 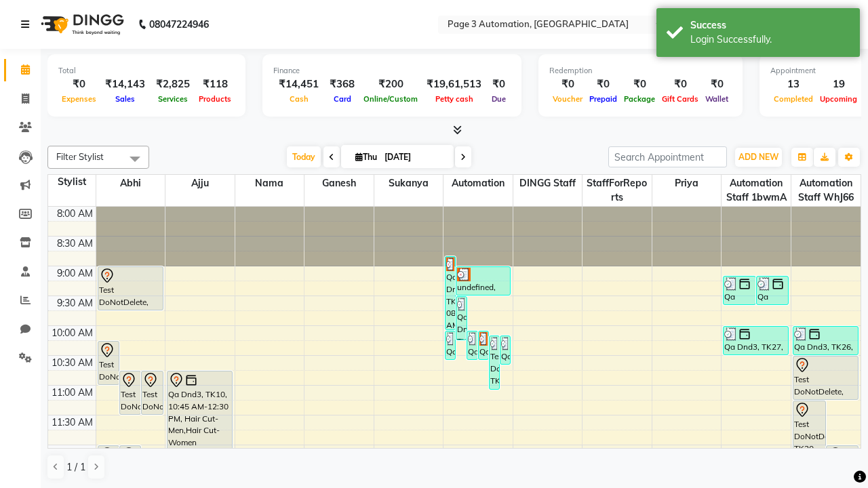 I want to click on span: Services, so click(x=173, y=99).